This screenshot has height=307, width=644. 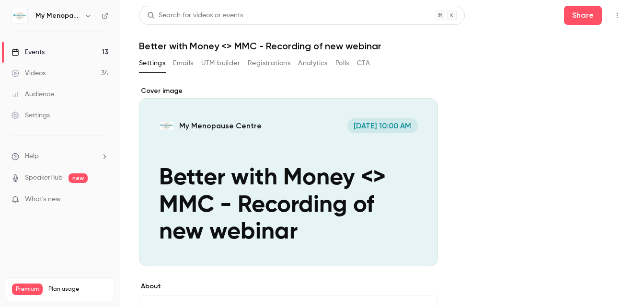 What do you see at coordinates (43, 177) in the screenshot?
I see `a: SpeakerHub` at bounding box center [43, 177].